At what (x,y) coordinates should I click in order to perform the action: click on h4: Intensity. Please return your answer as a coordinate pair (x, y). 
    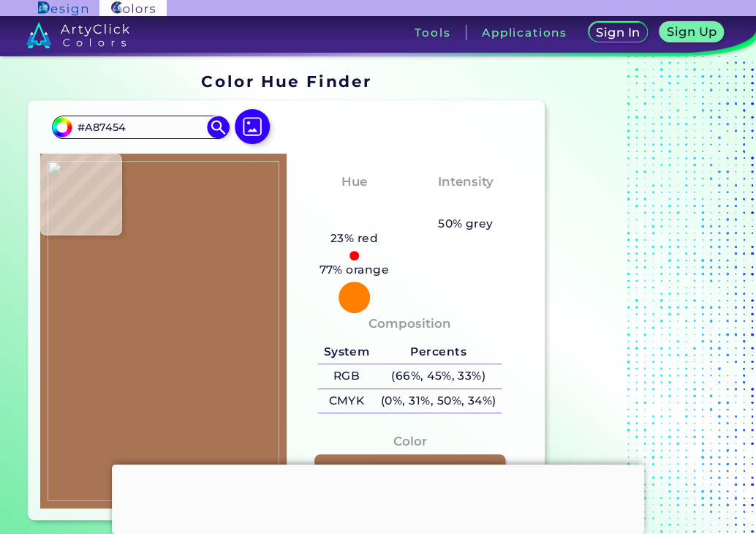
    Looking at the image, I should click on (466, 181).